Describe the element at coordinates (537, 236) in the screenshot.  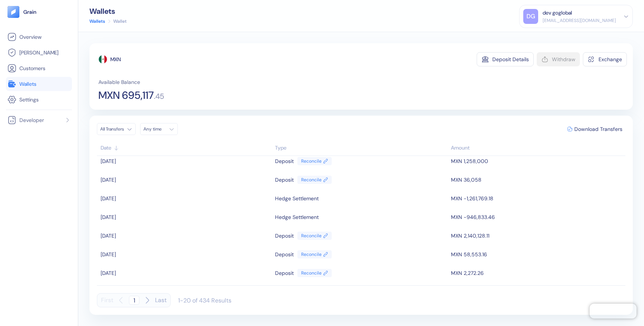
I see `td: MXN 2,140,128.11` at that location.